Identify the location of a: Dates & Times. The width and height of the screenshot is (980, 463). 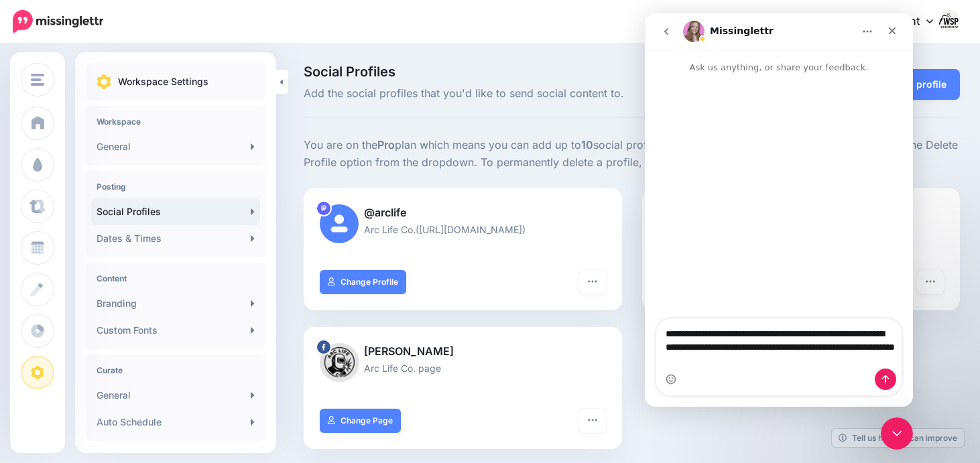
(175, 239).